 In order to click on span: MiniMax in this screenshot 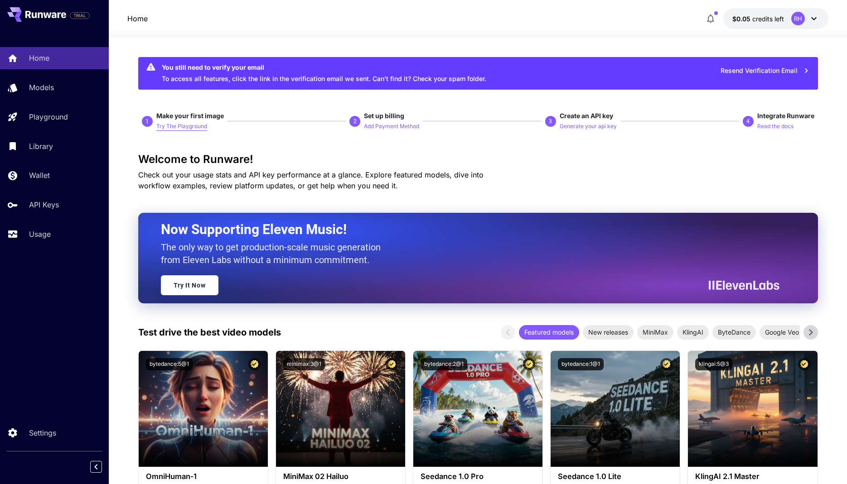, I will do `click(655, 332)`.